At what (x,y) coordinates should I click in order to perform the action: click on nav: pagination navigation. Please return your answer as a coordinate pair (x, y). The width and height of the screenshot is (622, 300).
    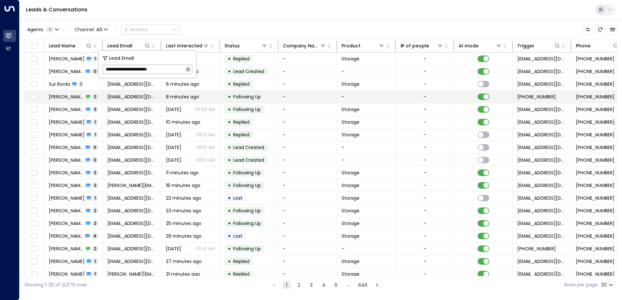
    Looking at the image, I should click on (325, 285).